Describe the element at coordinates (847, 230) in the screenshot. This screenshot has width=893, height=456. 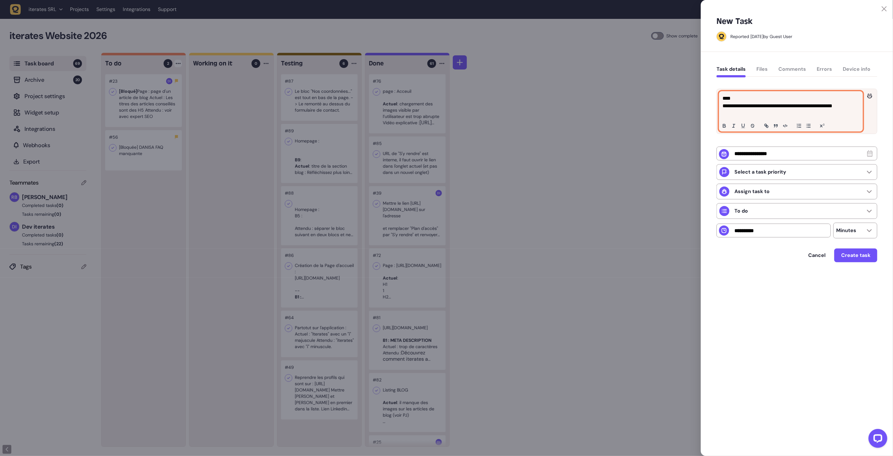
I see `p: Minutes` at that location.